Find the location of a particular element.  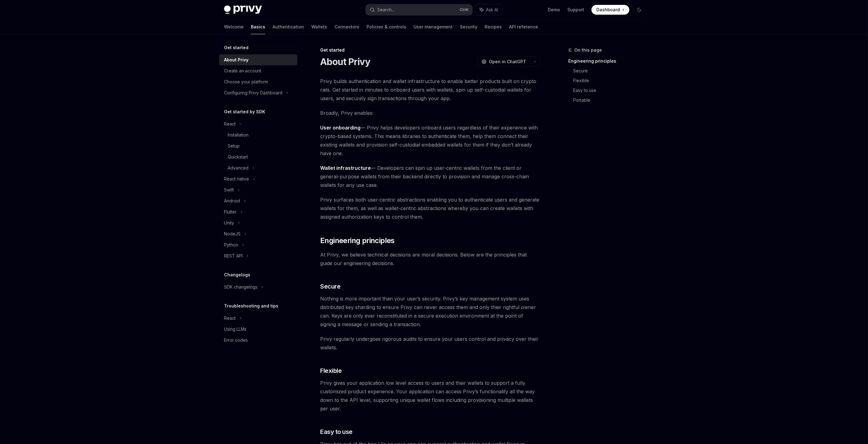

strong: User onboarding is located at coordinates (340, 127).